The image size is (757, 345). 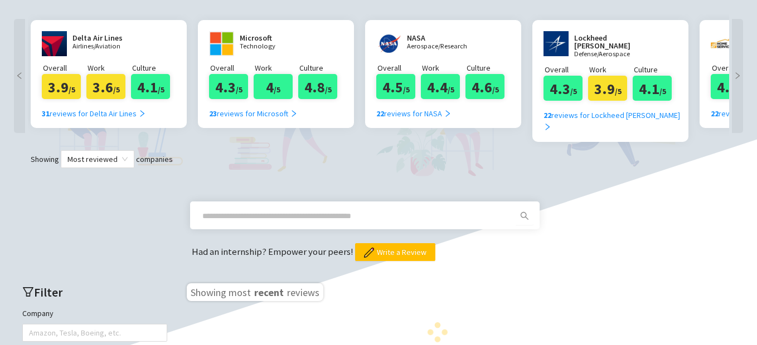 What do you see at coordinates (106, 86) in the screenshot?
I see `div: 3.6` at bounding box center [106, 86].